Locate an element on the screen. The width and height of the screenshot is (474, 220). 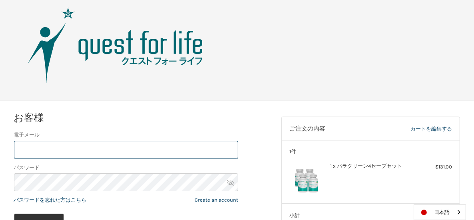
a: 日本語 is located at coordinates (439, 212).